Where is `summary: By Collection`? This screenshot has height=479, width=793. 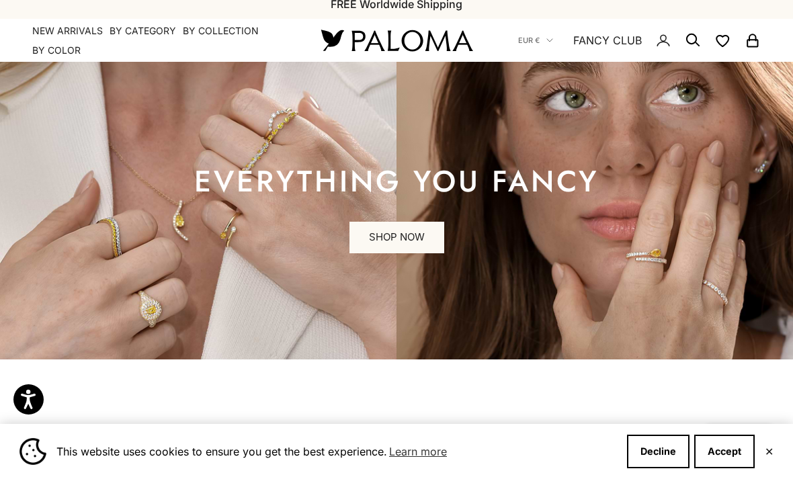
summary: By Collection is located at coordinates (220, 31).